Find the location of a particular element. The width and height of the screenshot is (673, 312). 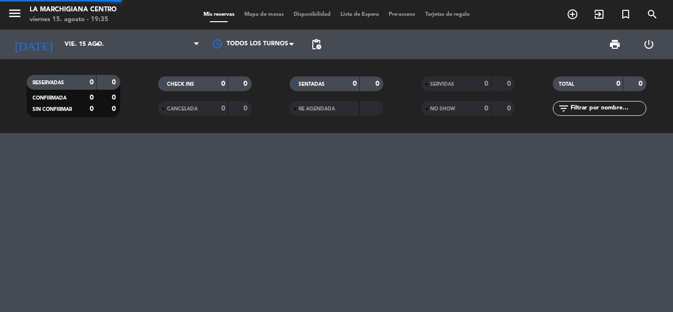

span: TOTAL is located at coordinates (566, 84).